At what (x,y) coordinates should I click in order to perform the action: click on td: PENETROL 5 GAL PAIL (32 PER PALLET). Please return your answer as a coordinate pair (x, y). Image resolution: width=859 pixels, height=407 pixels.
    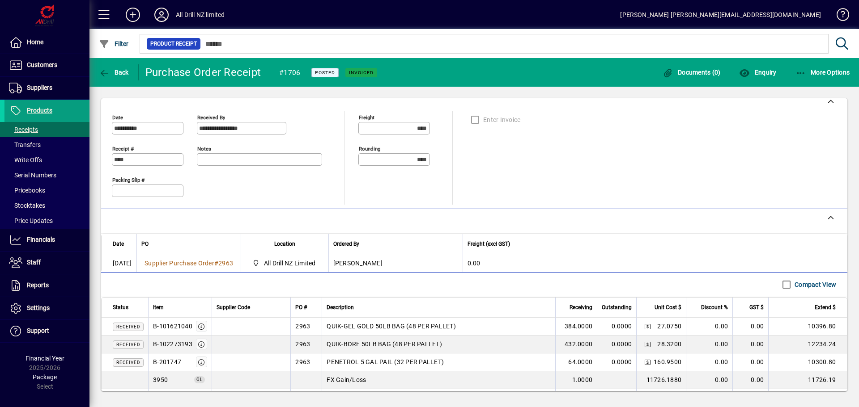
    Looking at the image, I should click on (438, 363).